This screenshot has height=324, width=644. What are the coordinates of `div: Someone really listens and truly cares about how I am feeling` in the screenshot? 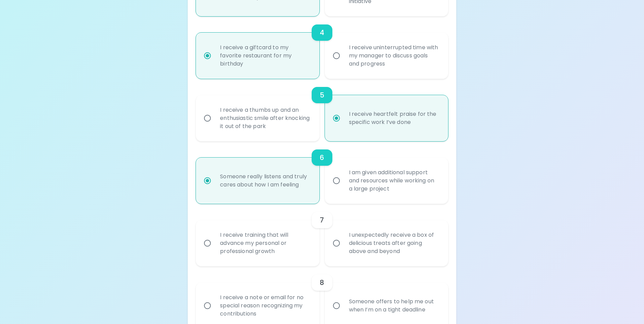 It's located at (265, 181).